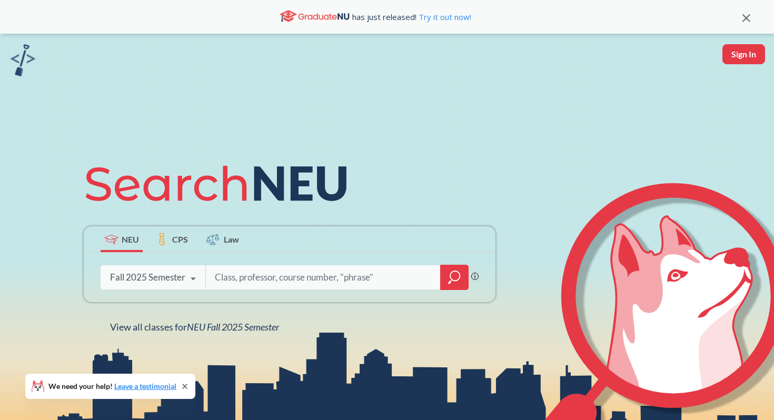 The height and width of the screenshot is (420, 774). What do you see at coordinates (194, 327) in the screenshot?
I see `span: View all classes for` at bounding box center [194, 327].